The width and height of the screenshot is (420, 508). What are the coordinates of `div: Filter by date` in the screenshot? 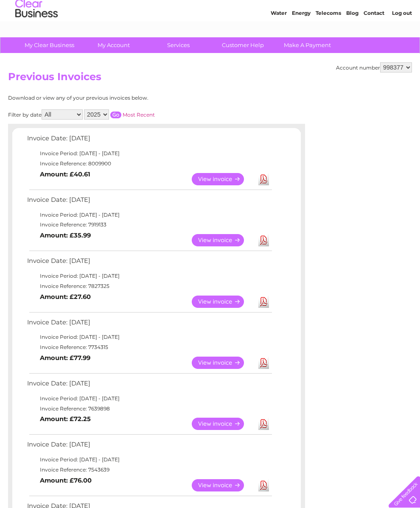 It's located at (119, 114).